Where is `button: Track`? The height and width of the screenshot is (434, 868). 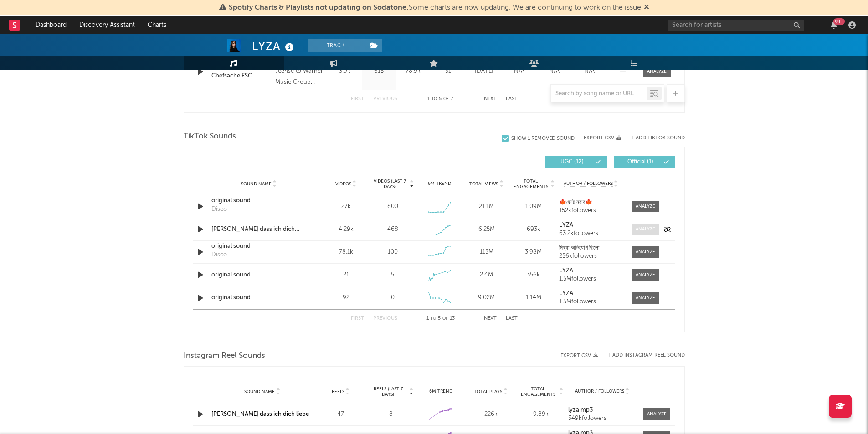 button: Track is located at coordinates (336, 46).